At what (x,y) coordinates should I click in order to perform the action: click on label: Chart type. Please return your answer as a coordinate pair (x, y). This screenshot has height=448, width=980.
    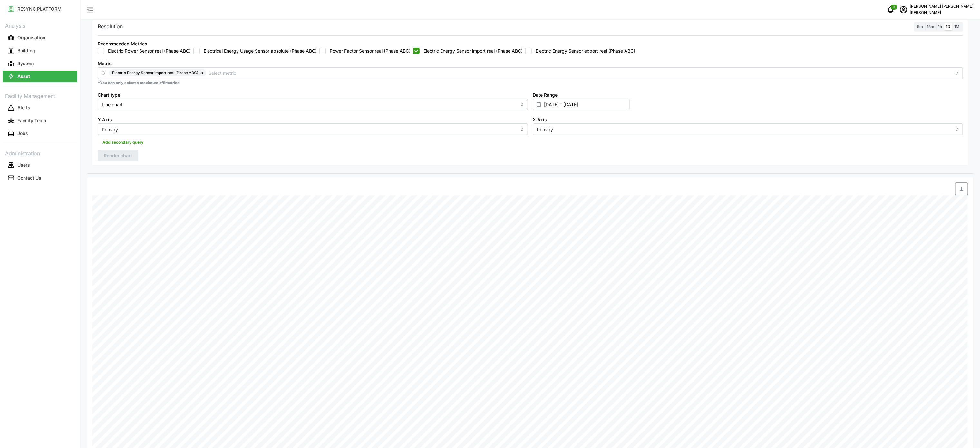
    Looking at the image, I should click on (109, 95).